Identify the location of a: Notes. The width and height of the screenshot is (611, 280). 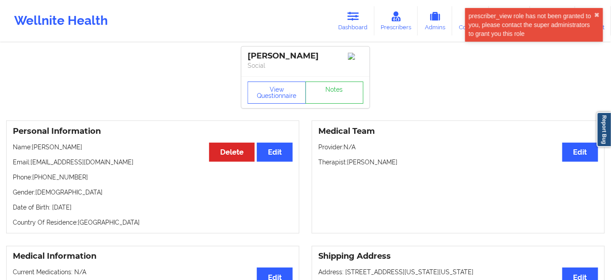
(335, 92).